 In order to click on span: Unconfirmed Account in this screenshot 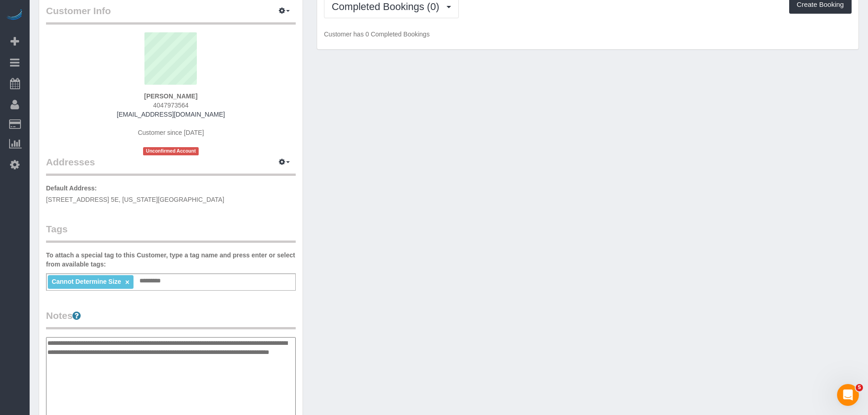, I will do `click(171, 151)`.